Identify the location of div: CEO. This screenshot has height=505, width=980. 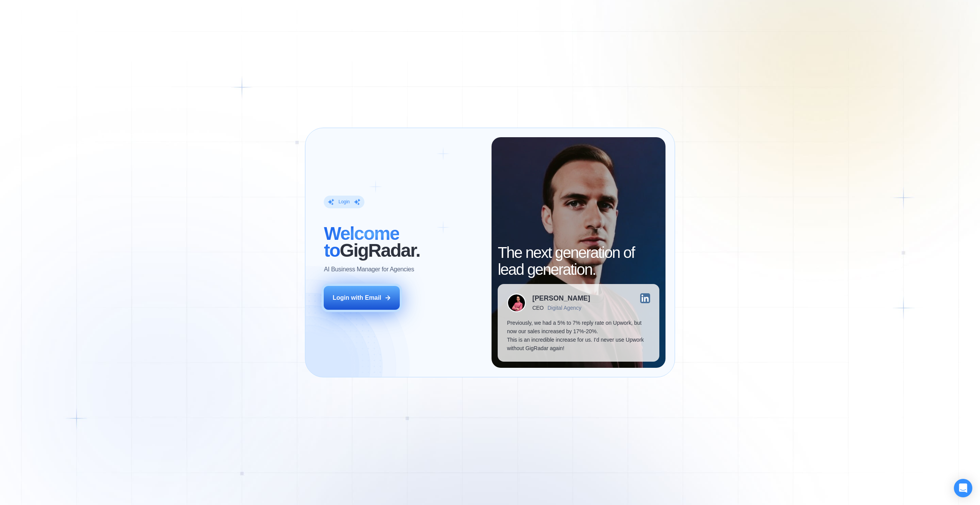
(538, 308).